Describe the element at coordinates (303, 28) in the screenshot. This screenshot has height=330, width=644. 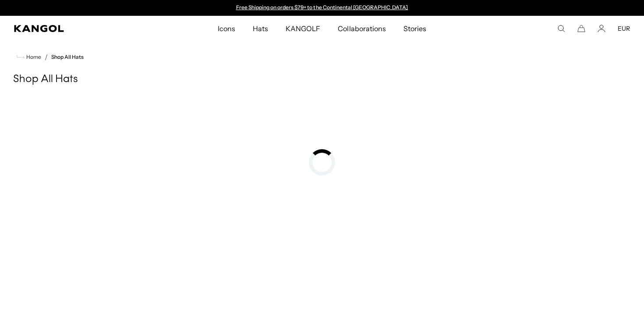
I see `a: KANGOLF` at that location.